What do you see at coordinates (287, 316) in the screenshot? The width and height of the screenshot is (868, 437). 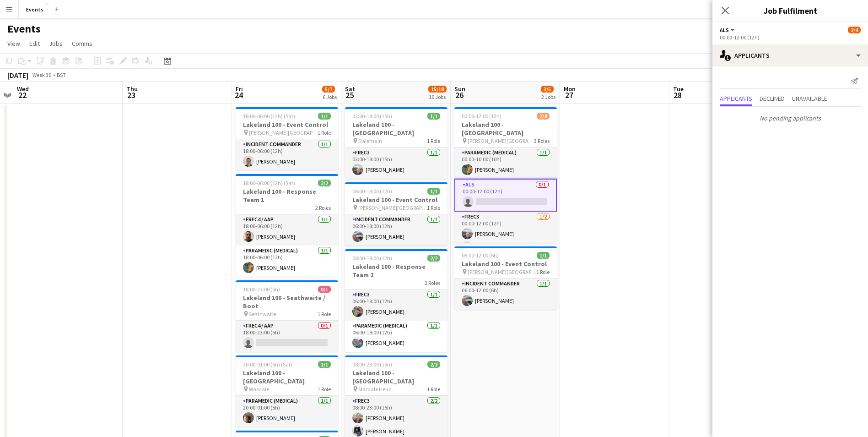 I see `div: 18:00-23:00 (5h)0/1Lakeland 100 - Seathwaite / Boot Seathwaite1 RoleFREC4 / AAP0/118:00-23:00 (5h)` at bounding box center [287, 316].